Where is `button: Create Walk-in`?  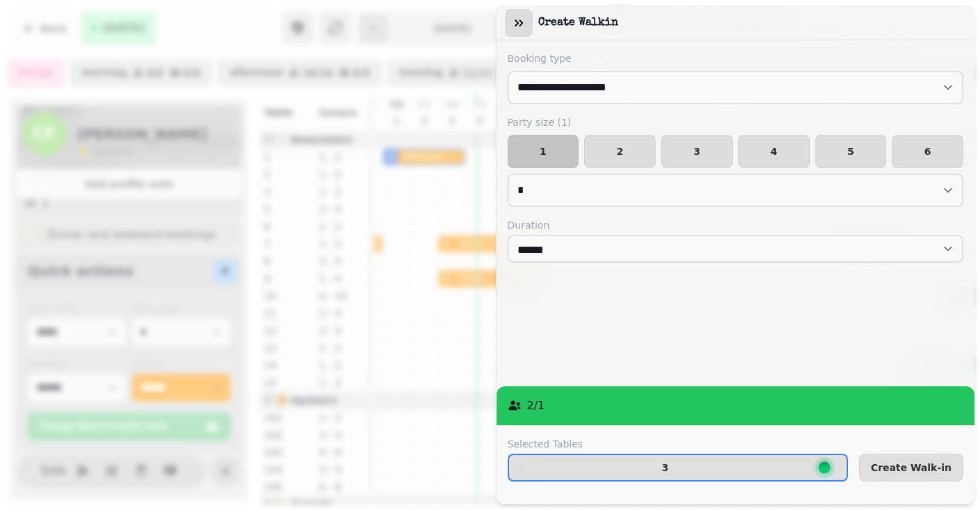
button: Create Walk-in is located at coordinates (911, 467).